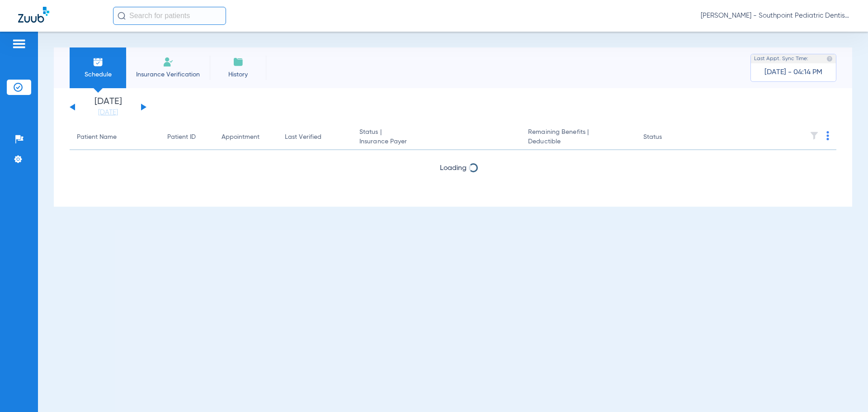 This screenshot has height=412, width=868. Describe the element at coordinates (453, 169) in the screenshot. I see `span: Loading` at that location.